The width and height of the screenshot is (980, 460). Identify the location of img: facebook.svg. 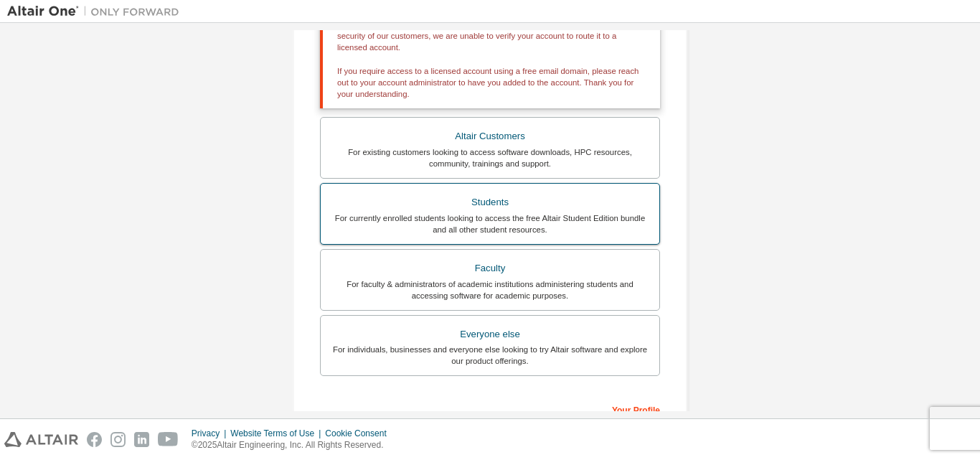
(94, 439).